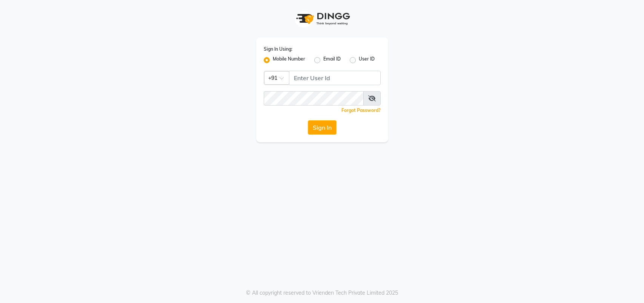 This screenshot has width=644, height=303. Describe the element at coordinates (322, 19) in the screenshot. I see `img: logo1.svg` at that location.